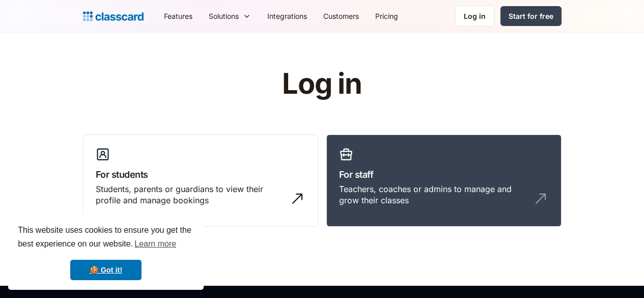 This screenshot has height=298, width=644. What do you see at coordinates (287, 16) in the screenshot?
I see `a: Integrations` at bounding box center [287, 16].